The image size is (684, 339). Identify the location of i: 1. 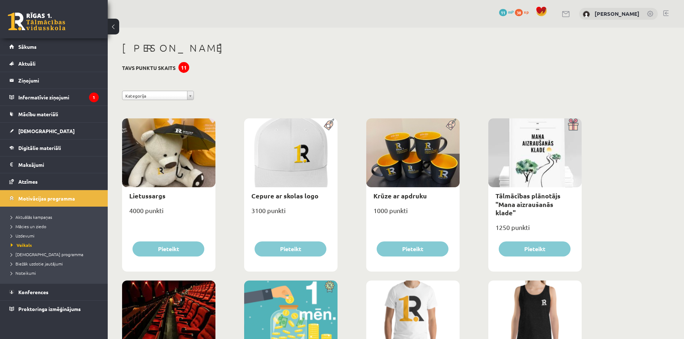
(94, 97).